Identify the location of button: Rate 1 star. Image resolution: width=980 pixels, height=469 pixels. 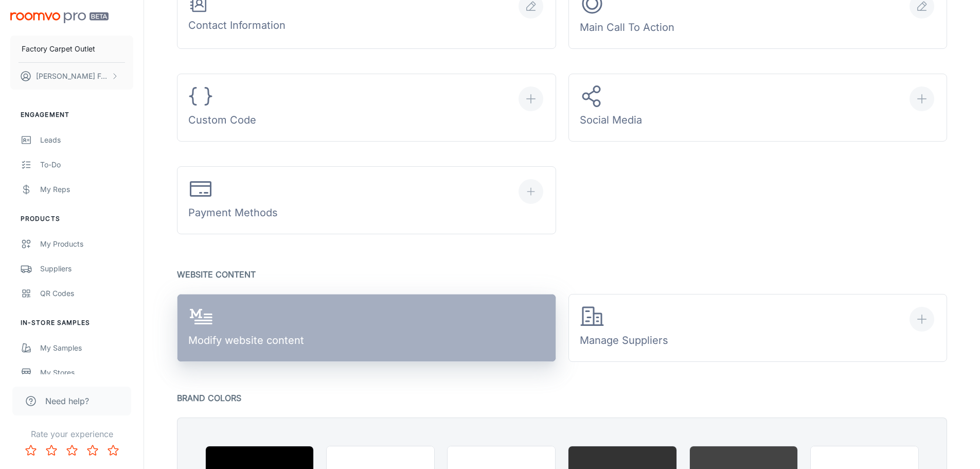
(31, 450).